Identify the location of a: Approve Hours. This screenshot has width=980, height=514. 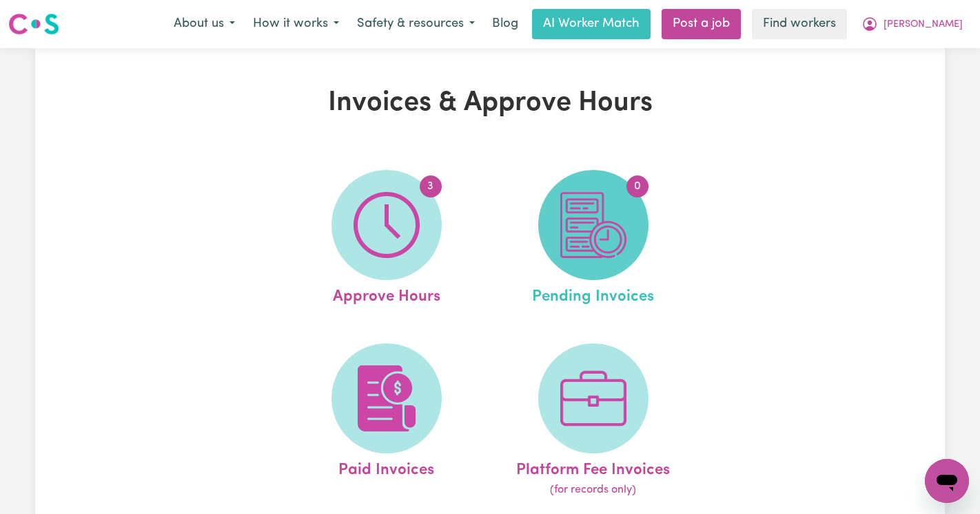
(387, 239).